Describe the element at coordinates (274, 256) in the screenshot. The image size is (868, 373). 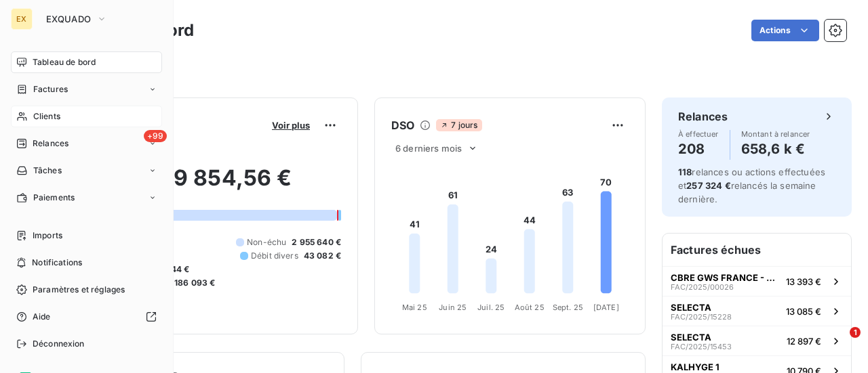
I see `span: Débit divers` at that location.